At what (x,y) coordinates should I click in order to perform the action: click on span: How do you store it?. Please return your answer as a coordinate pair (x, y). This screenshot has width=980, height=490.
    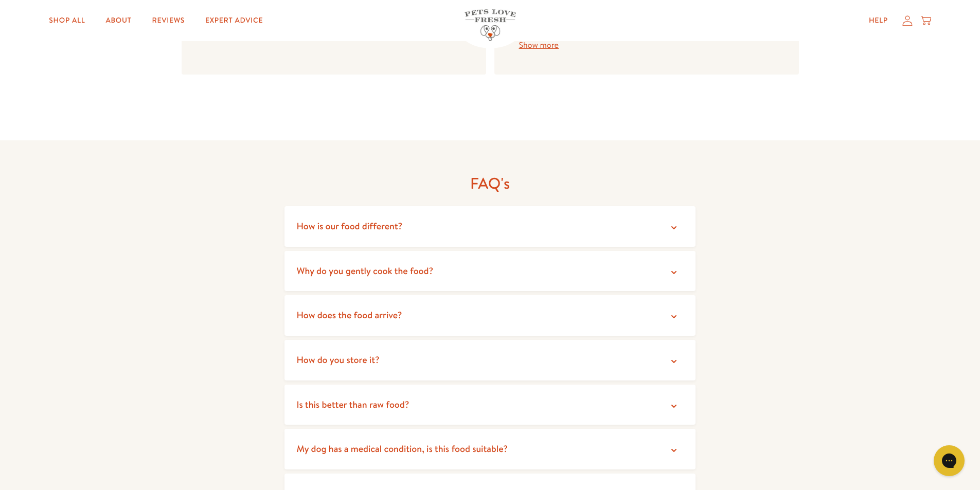
    Looking at the image, I should click on (338, 359).